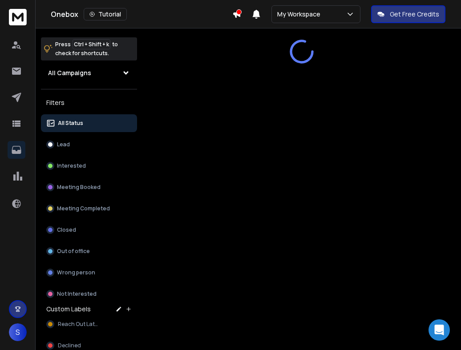  What do you see at coordinates (69, 73) in the screenshot?
I see `h1: All Campaigns` at bounding box center [69, 73].